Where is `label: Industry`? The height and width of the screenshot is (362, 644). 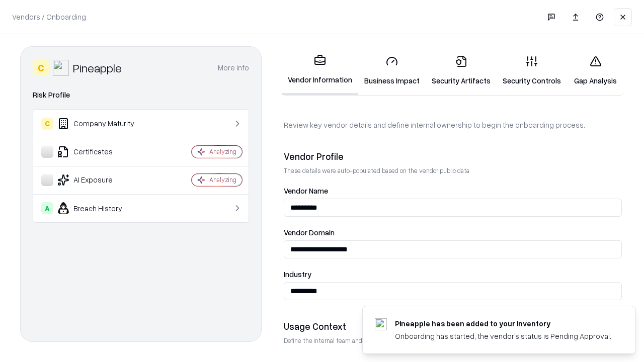
label: Industry is located at coordinates (453, 274).